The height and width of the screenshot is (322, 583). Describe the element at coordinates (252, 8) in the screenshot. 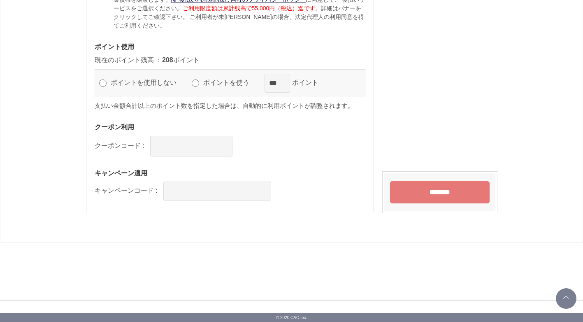

I see `span: ご利用限度額は累計残高で55,000円（税込）迄です。` at that location.